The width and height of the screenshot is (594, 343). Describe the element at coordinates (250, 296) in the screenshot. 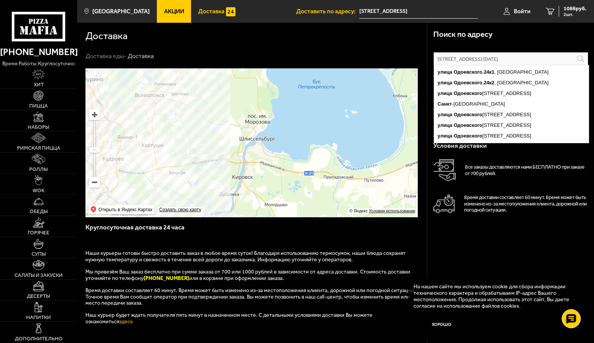

I see `span: Время доставки составляет 60 минут. Время может быть изменено из-за местоположения клиента, дорож...` at that location.